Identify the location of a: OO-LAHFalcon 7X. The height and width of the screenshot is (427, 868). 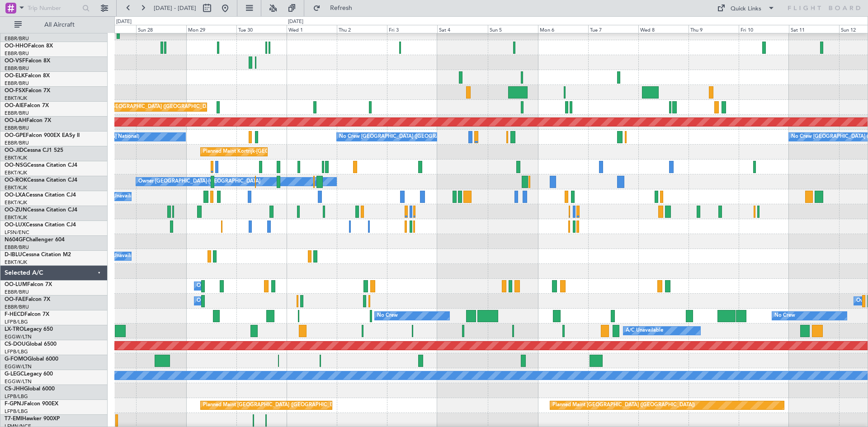
(27, 121).